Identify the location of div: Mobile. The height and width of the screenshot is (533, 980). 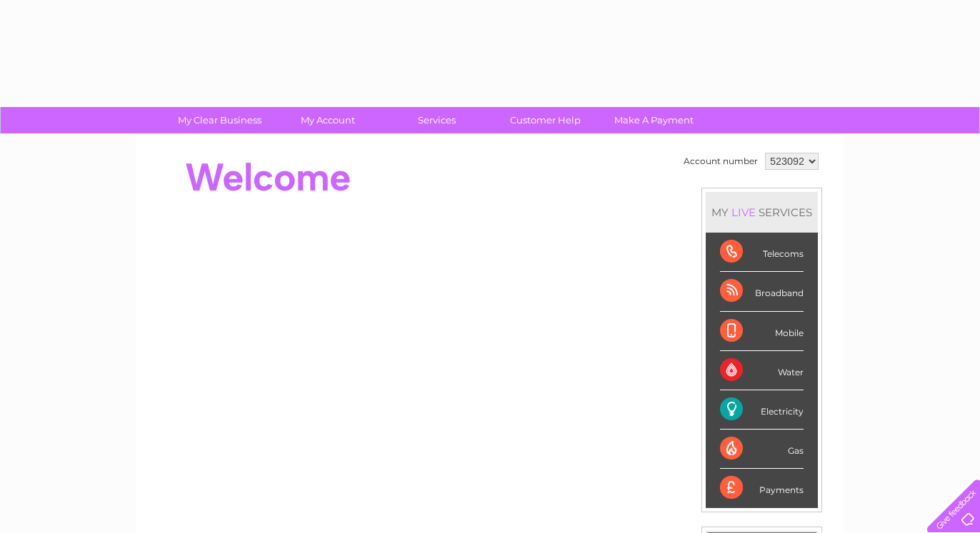
(761, 331).